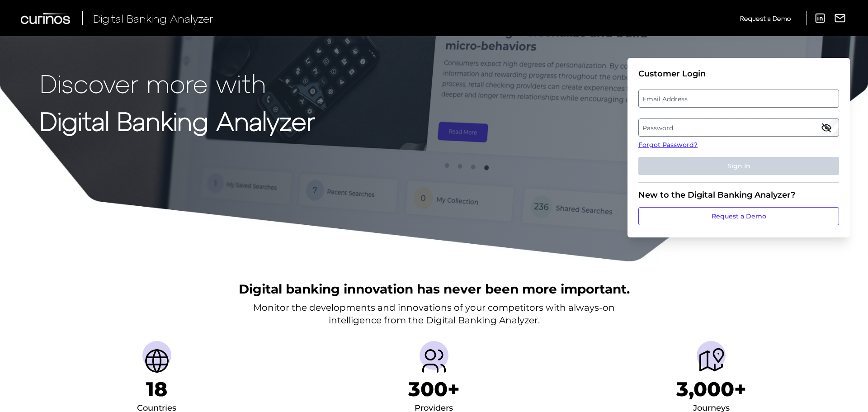 The height and width of the screenshot is (412, 868). Describe the element at coordinates (434, 289) in the screenshot. I see `h2: Digital banking innovation has never been more important.` at that location.